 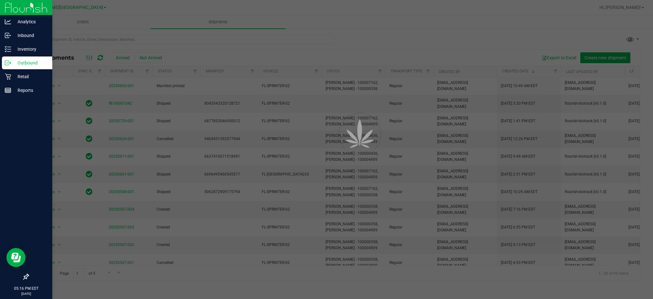 I want to click on p: Inventory, so click(x=30, y=49).